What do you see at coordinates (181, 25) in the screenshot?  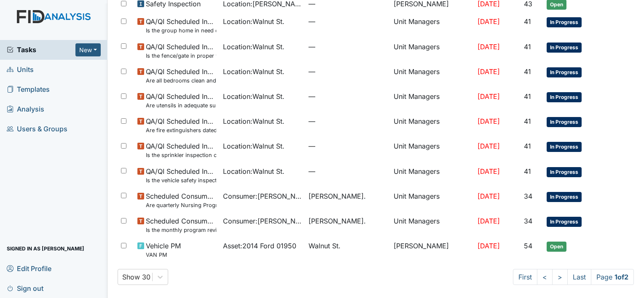 I see `span: QA/QI Scheduled Inspection Is the group home in need of any outside repairs (paint, gutters, pres...` at bounding box center [181, 25].